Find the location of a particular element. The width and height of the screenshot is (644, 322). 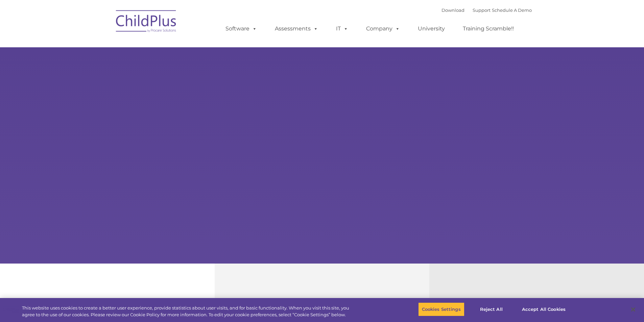

a: Training Scramble!! is located at coordinates (488, 29).